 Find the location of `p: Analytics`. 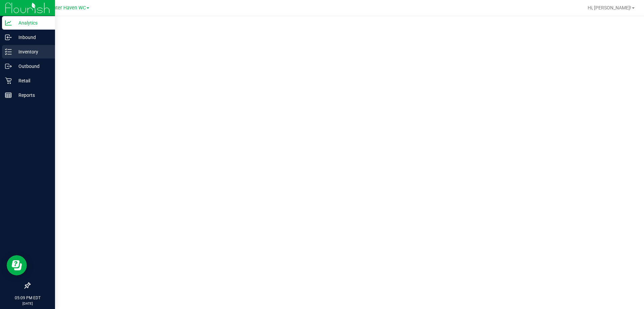

p: Analytics is located at coordinates (32, 23).